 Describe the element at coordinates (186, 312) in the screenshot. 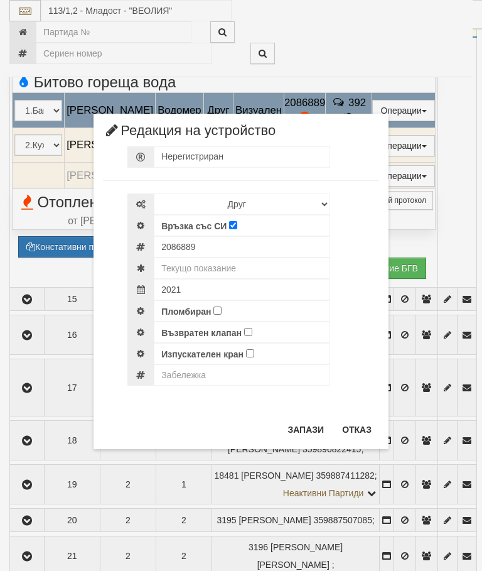

I see `label: Пломбиран` at that location.